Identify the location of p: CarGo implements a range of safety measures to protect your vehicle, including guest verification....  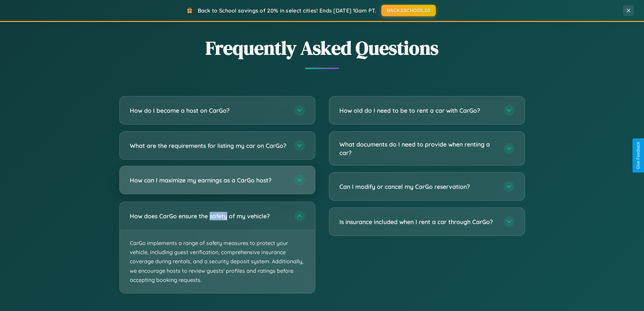
(217, 262).